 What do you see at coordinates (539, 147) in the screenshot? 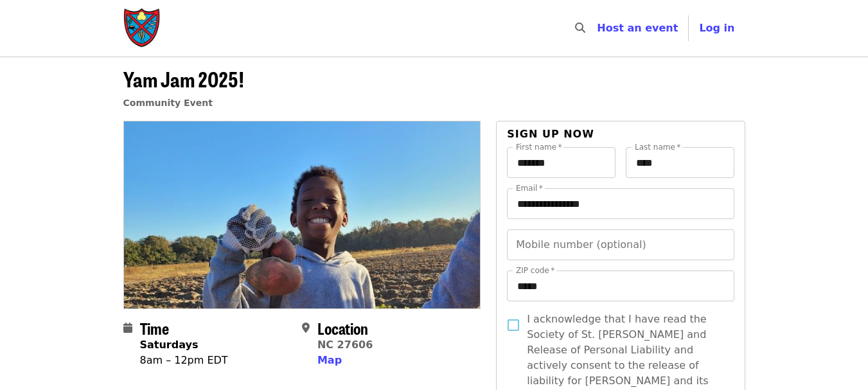
I see `label: First name` at bounding box center [539, 147].